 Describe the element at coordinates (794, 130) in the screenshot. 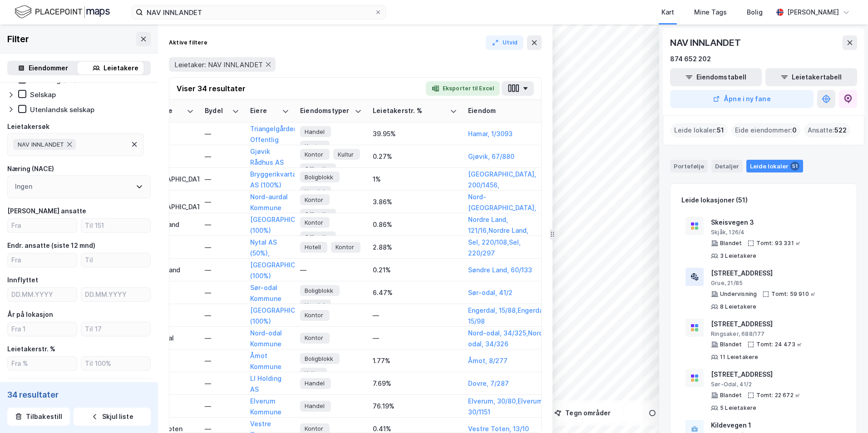

I see `span: 0` at that location.